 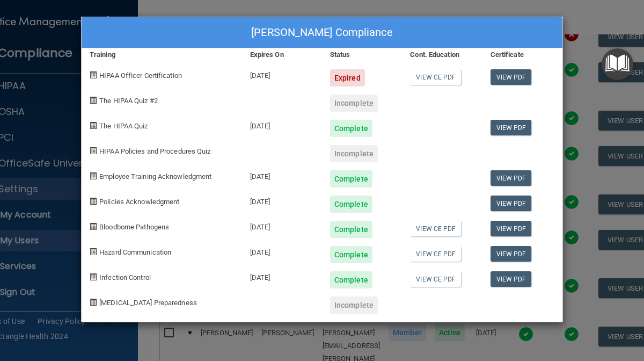 What do you see at coordinates (155, 151) in the screenshot?
I see `span: HIPAA Policies and Procedures Quiz` at bounding box center [155, 151].